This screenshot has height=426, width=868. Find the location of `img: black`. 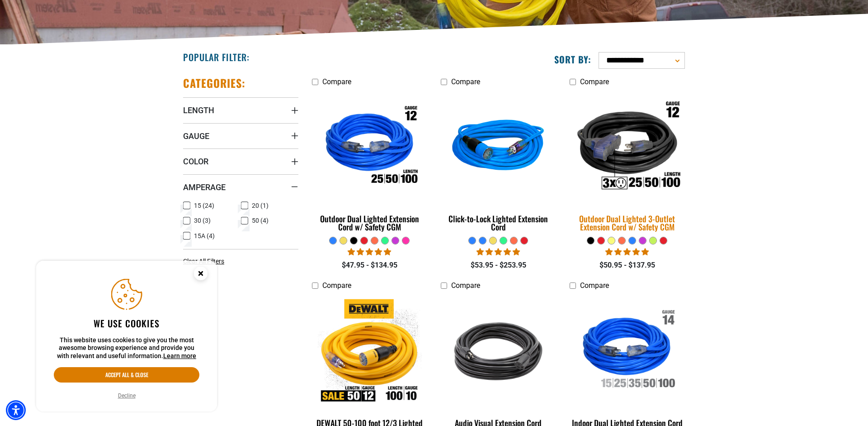

img: black is located at coordinates (498, 351).